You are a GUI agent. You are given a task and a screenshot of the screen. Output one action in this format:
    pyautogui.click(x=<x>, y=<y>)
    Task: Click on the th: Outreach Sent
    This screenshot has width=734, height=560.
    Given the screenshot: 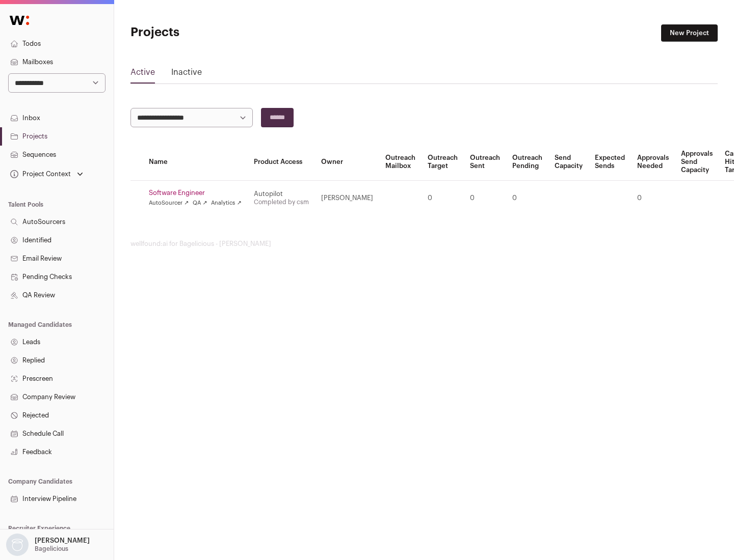 What is the action you would take?
    pyautogui.click(x=484, y=162)
    